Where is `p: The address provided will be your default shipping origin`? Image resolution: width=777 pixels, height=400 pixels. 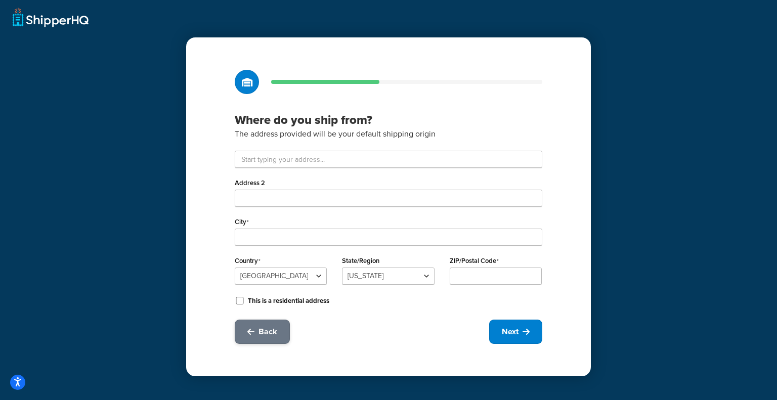 p: The address provided will be your default shipping origin is located at coordinates (389, 134).